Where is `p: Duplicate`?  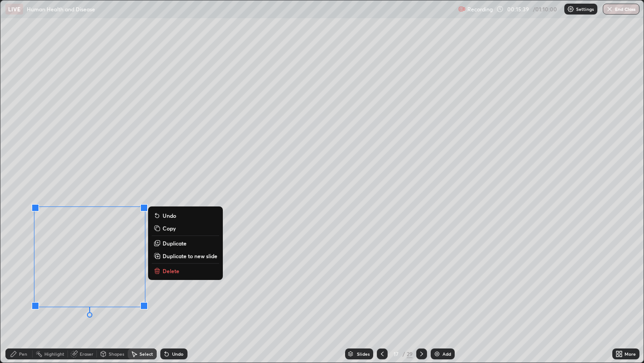 p: Duplicate is located at coordinates (174, 243).